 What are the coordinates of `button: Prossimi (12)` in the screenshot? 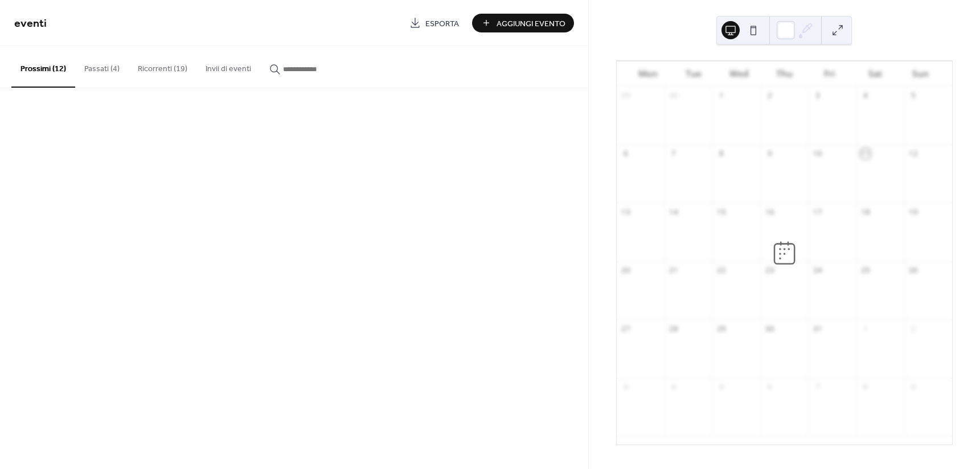 It's located at (43, 67).